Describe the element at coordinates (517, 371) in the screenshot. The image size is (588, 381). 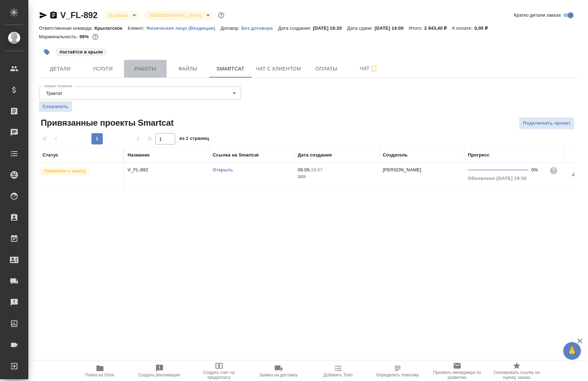
I see `button: Скопировать ссылку на оценку заказа` at that location.